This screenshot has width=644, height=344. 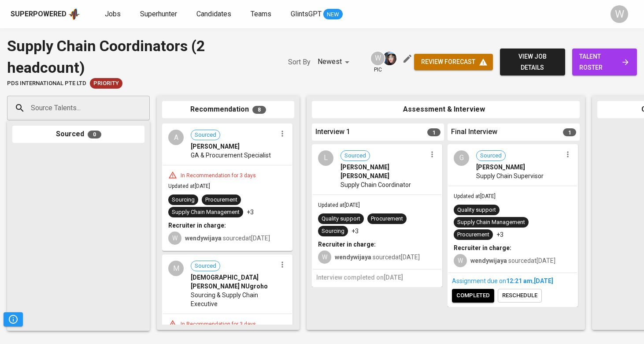 What do you see at coordinates (326, 158) in the screenshot?
I see `div: L` at bounding box center [326, 158].